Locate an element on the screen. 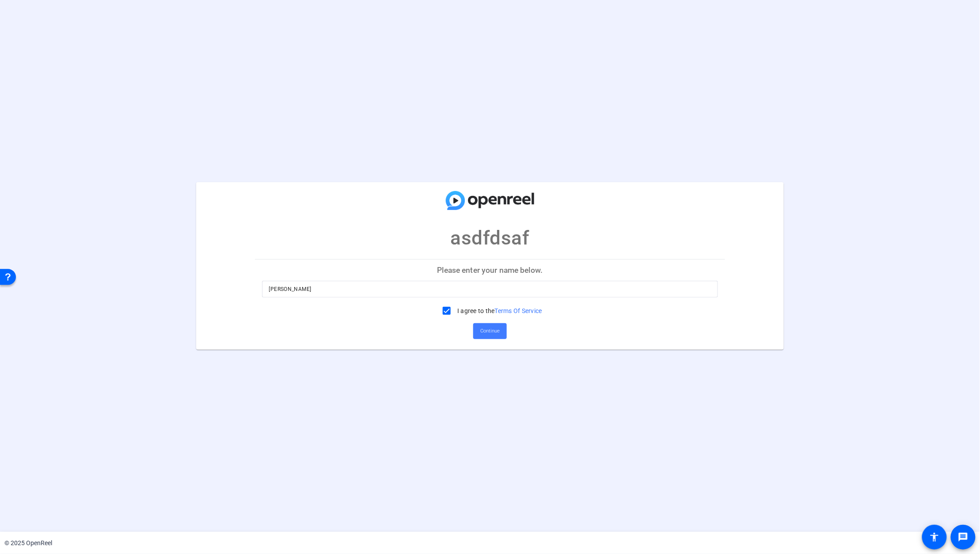 The height and width of the screenshot is (554, 980). a: Terms Of Service is located at coordinates (518, 311).